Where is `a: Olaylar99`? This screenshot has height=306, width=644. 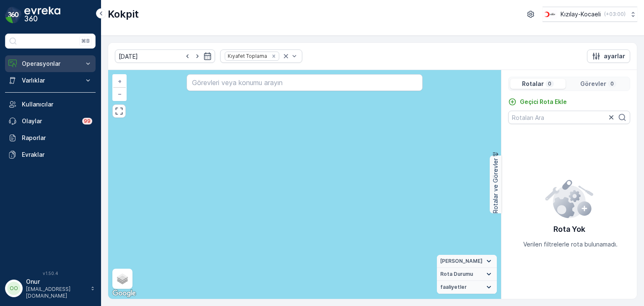
a: Olaylar99 is located at coordinates (51, 121).